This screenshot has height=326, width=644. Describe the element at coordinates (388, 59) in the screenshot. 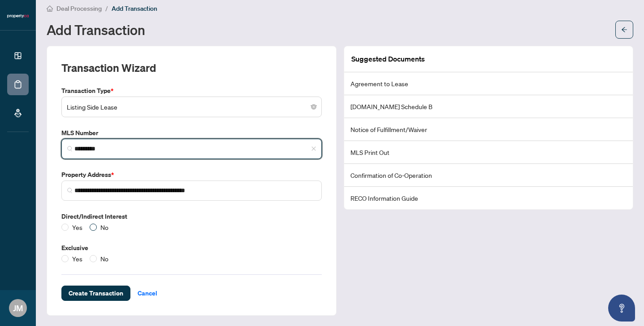

I see `article: Suggested Documents` at that location.